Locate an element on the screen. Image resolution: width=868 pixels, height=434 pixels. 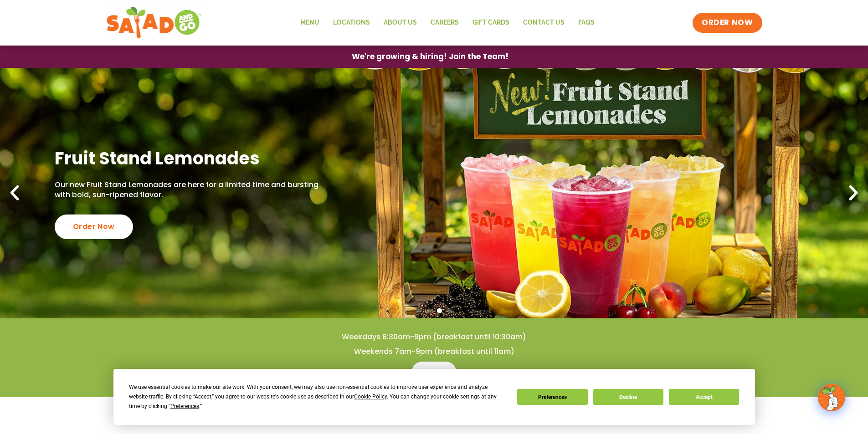
span: Menu is located at coordinates (434, 372).